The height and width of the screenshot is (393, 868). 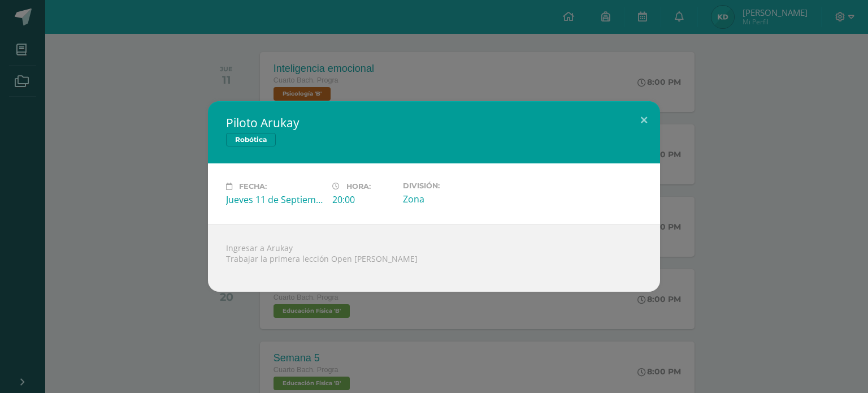 I want to click on span: Robótica, so click(x=251, y=140).